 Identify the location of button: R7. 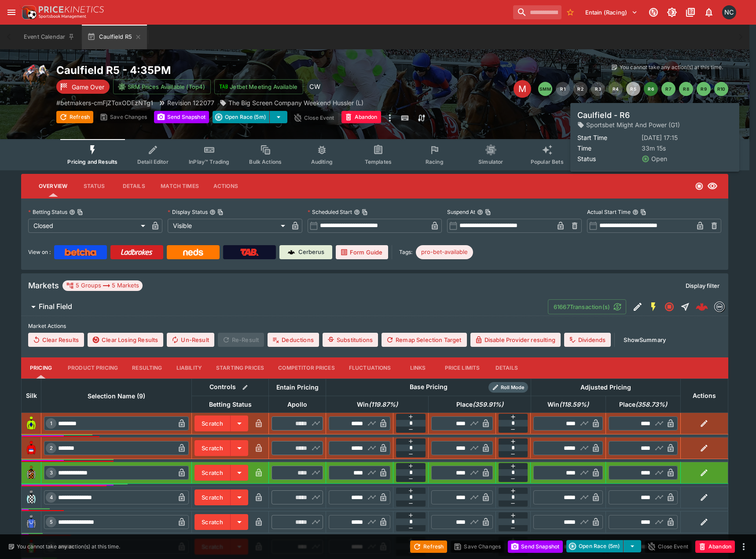
(668, 89).